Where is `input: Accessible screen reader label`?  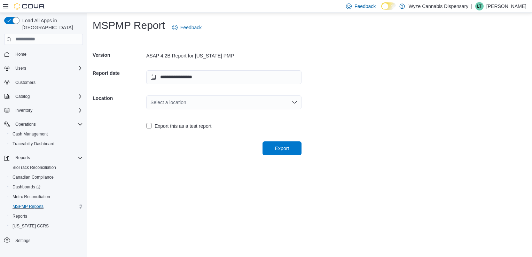 input: Accessible screen reader label is located at coordinates (151, 102).